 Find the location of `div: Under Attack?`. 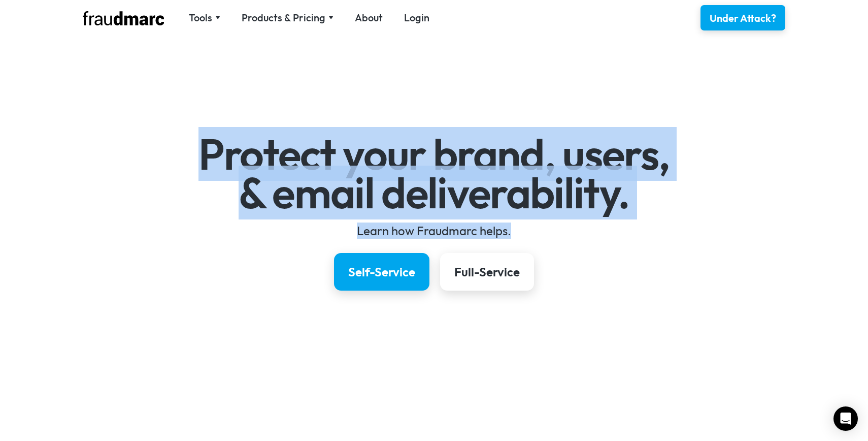

div: Under Attack? is located at coordinates (742, 18).